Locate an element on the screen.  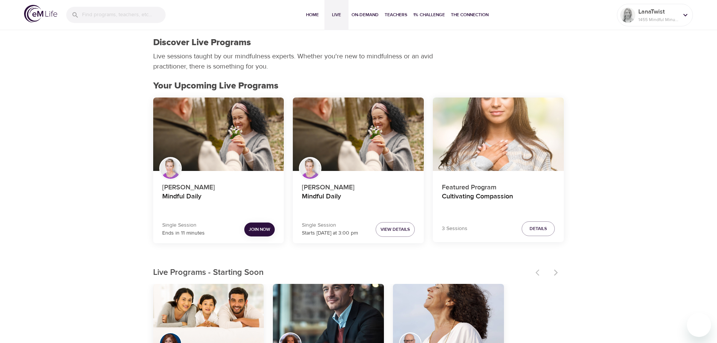
button: Details is located at coordinates (538, 228).